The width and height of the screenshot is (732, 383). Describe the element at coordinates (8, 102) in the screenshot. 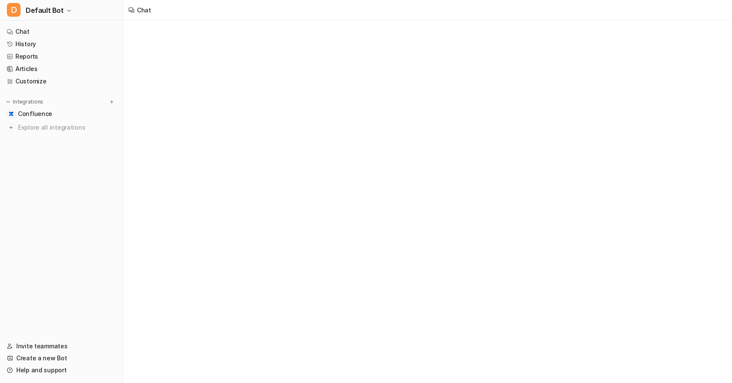

I see `img: expand menu` at that location.